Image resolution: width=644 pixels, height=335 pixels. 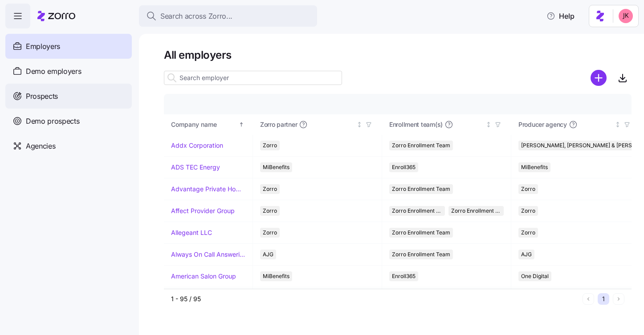 What do you see at coordinates (416, 125) in the screenshot?
I see `span: Enrollment team(s)` at bounding box center [416, 125].